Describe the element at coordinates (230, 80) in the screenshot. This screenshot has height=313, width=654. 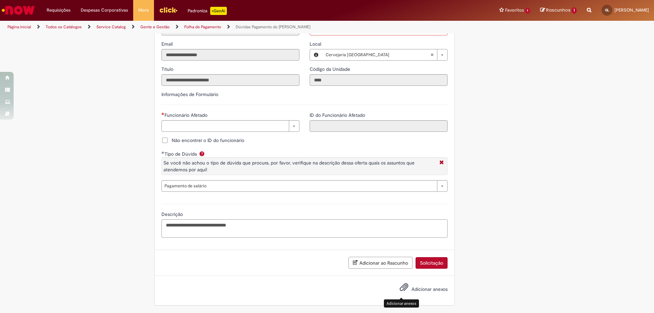
I see `input: Título` at that location.